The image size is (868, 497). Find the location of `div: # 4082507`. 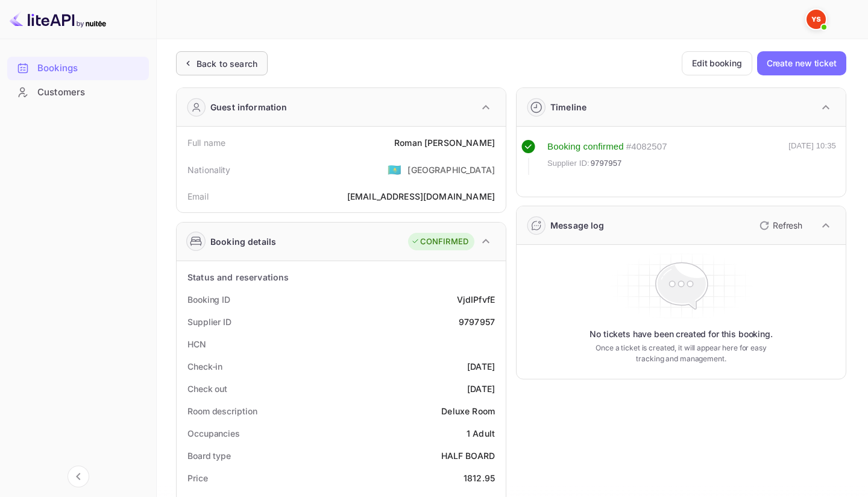

div: # 4082507 is located at coordinates (647, 146).